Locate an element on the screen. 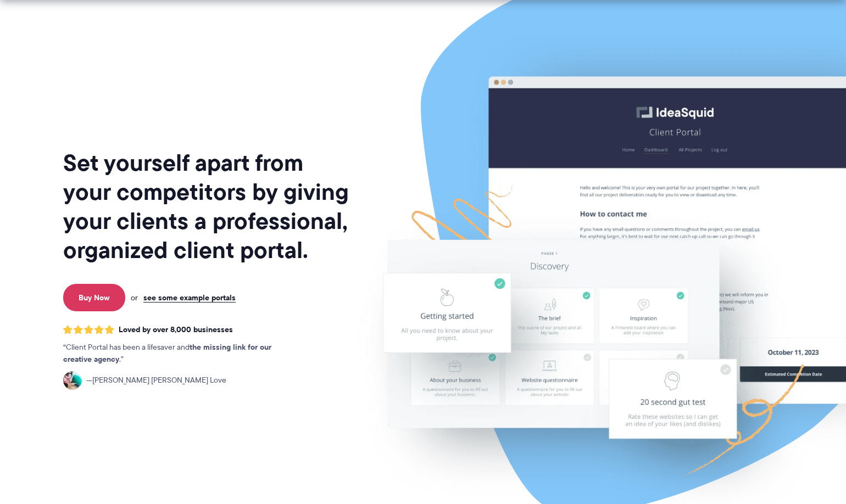  span: or is located at coordinates (134, 297).